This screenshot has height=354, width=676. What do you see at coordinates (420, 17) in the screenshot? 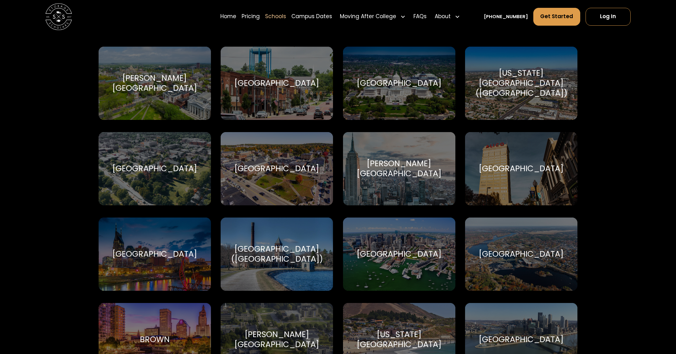
I see `a: FAQs` at bounding box center [420, 17].